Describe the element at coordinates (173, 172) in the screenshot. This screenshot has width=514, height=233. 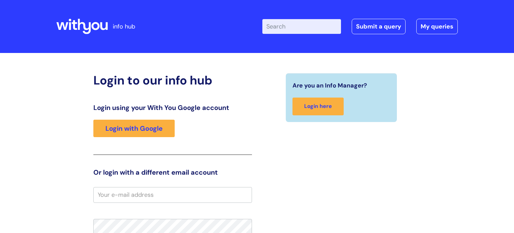
I see `h3: Or login with a different email account` at that location.